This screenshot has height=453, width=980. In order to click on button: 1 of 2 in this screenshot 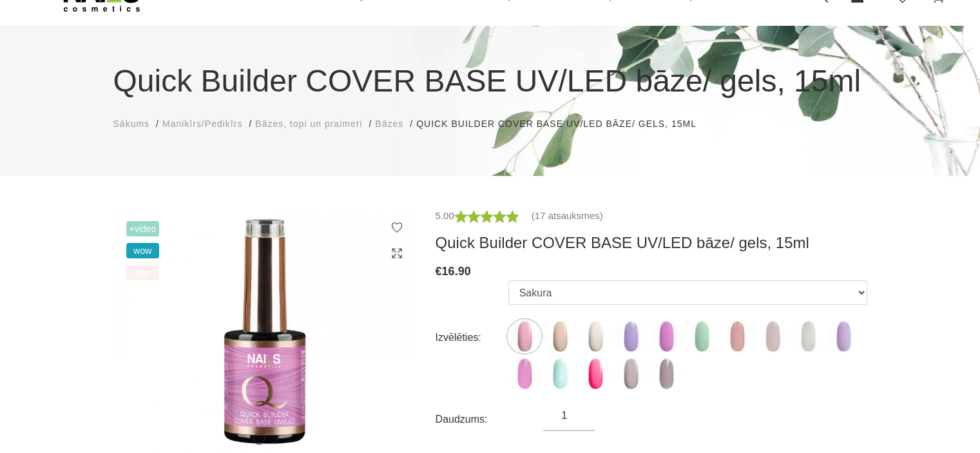, I will do `click(259, 438)`.